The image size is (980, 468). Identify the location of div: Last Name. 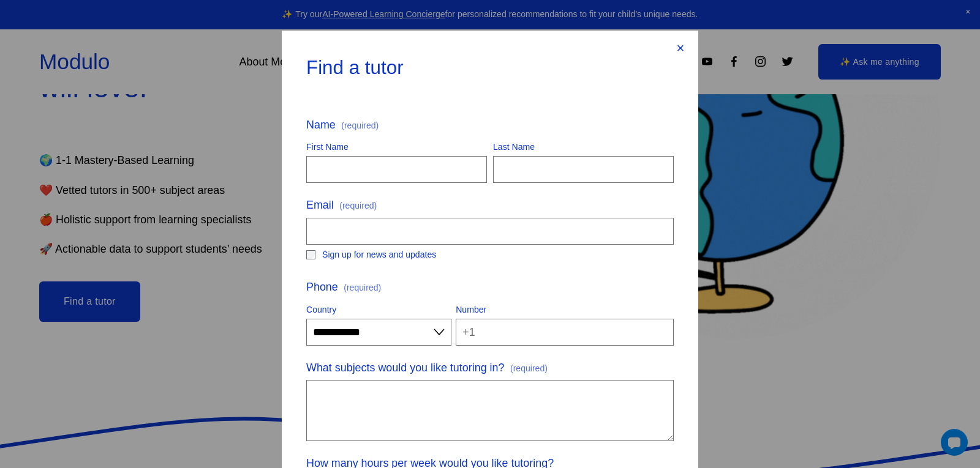
(583, 147).